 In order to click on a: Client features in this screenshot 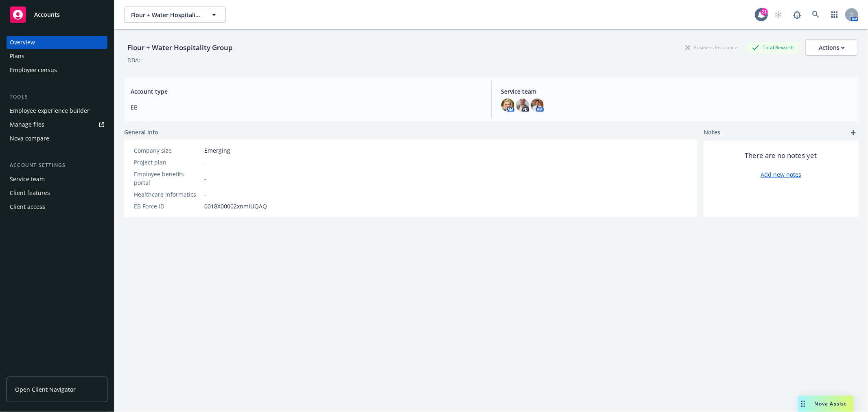, I will do `click(57, 193)`.